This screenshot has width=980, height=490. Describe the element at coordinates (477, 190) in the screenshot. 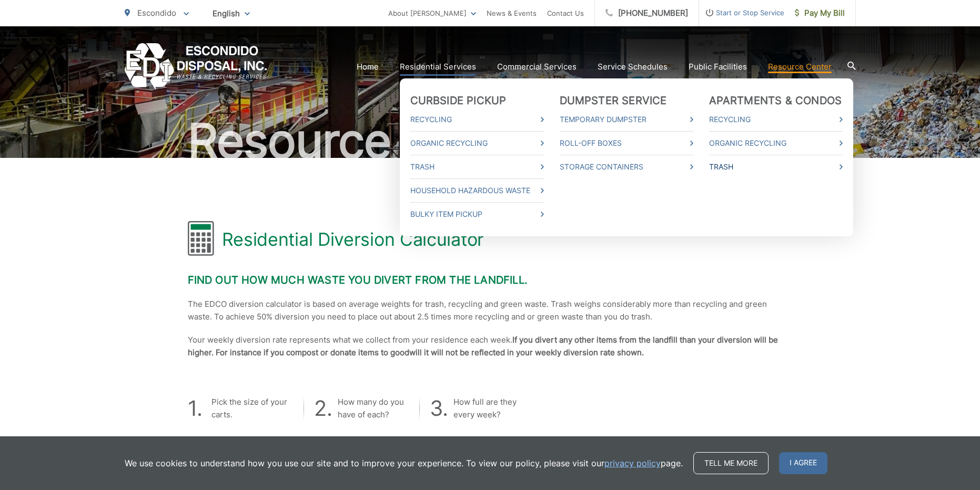

I see `a: Household Hazardous Waste` at that location.